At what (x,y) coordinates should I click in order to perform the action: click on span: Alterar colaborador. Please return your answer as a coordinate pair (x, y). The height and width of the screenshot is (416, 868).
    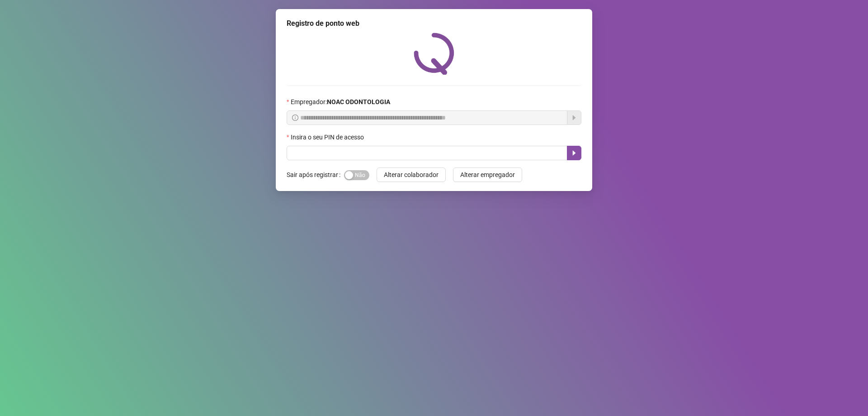
    Looking at the image, I should click on (411, 175).